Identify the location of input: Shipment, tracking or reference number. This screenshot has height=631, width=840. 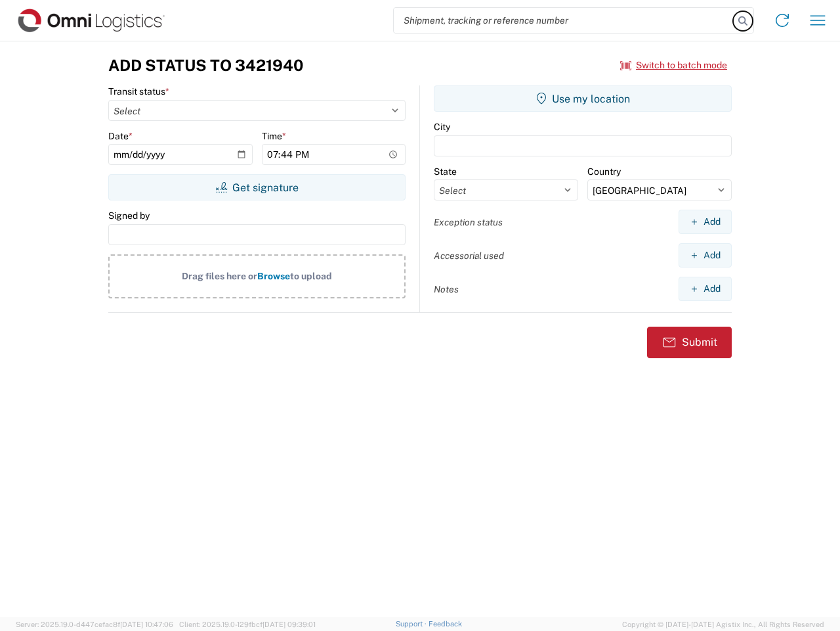
(564, 21).